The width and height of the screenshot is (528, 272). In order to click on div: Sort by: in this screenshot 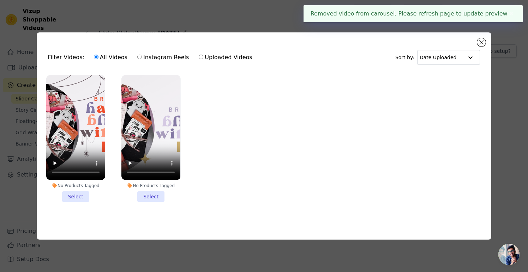, I will do `click(437, 58)`.